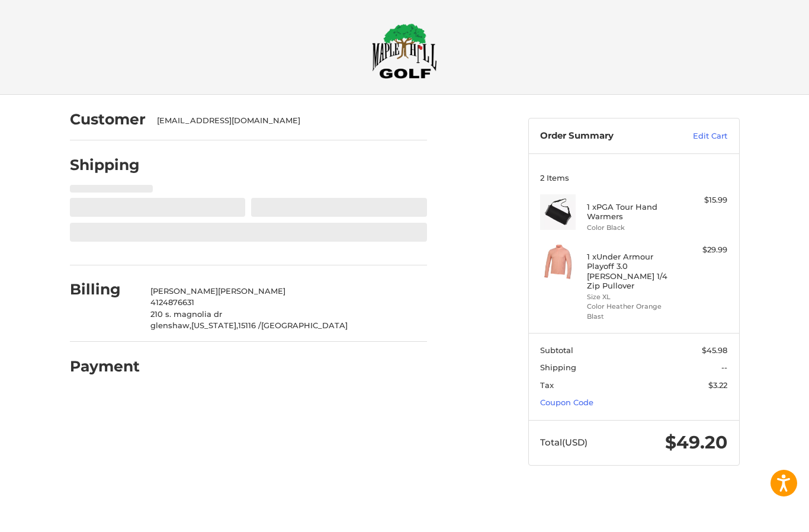  What do you see at coordinates (714, 350) in the screenshot?
I see `span: $45.98` at bounding box center [714, 350].